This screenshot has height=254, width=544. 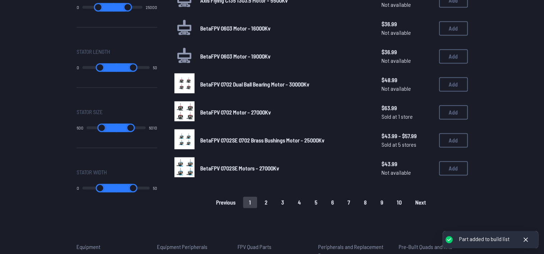 I want to click on output: 25000, so click(x=151, y=7).